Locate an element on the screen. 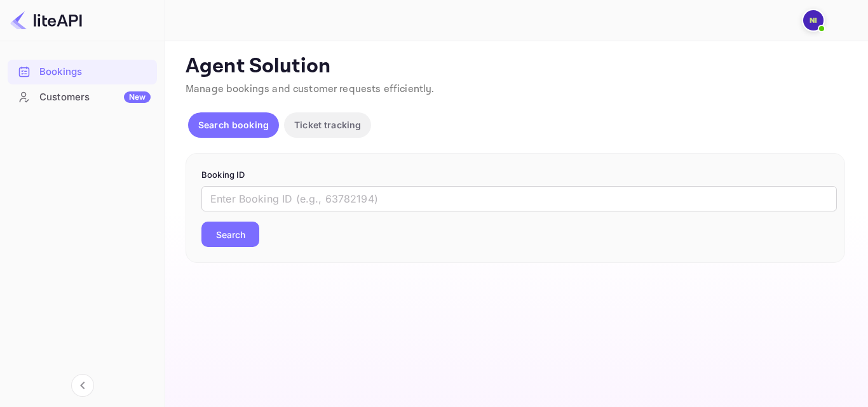 The image size is (868, 407). p: Search booking is located at coordinates (233, 124).